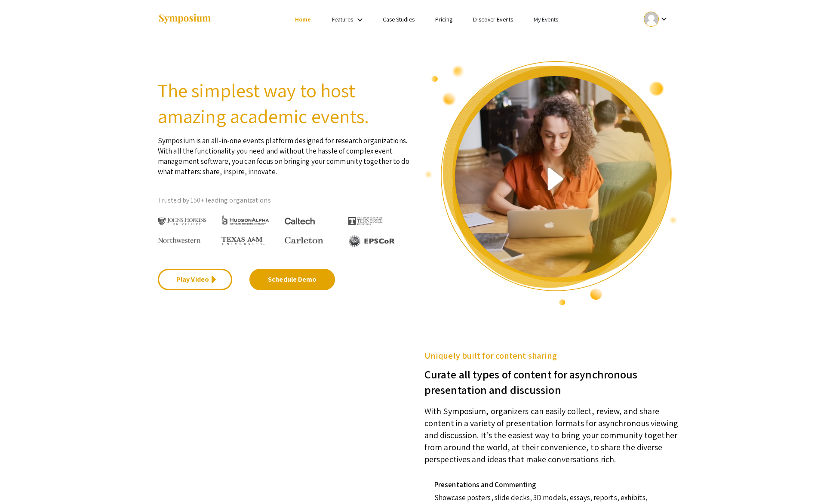  I want to click on img: Caltech, so click(300, 221).